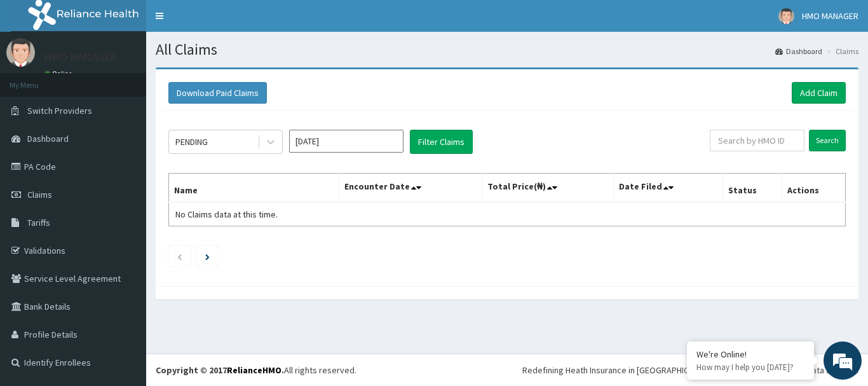  Describe the element at coordinates (750, 367) in the screenshot. I see `p: How may I help you today?` at that location.